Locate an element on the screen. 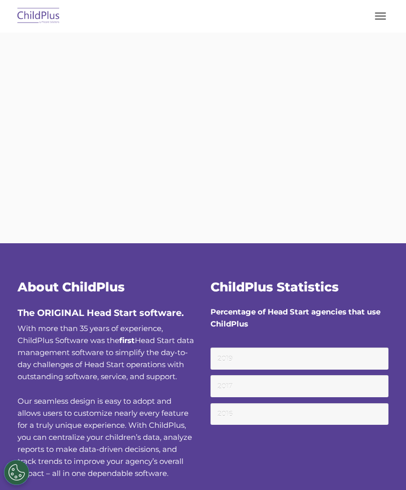  span: ChildPlus Statistics is located at coordinates (275, 287).